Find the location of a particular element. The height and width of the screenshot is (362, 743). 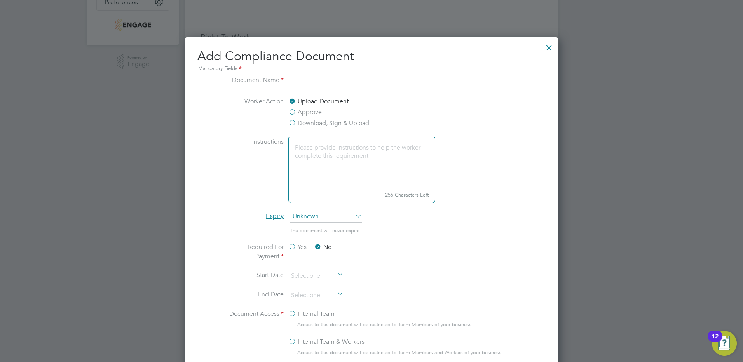

label: Required For Payment is located at coordinates (254, 252).